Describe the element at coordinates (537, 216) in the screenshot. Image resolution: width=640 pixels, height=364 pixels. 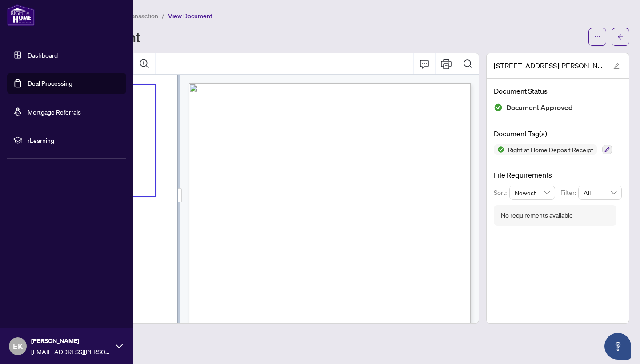
I see `div: No requirements available` at that location.